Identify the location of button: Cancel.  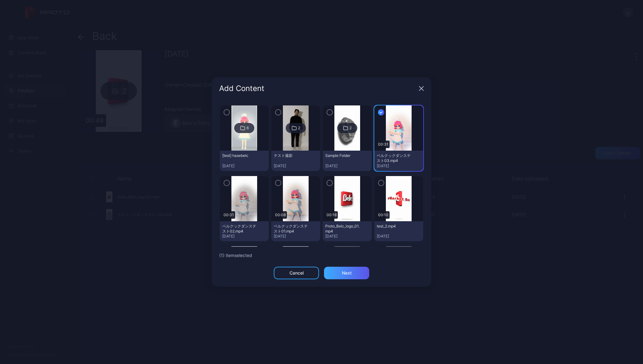
(296, 273).